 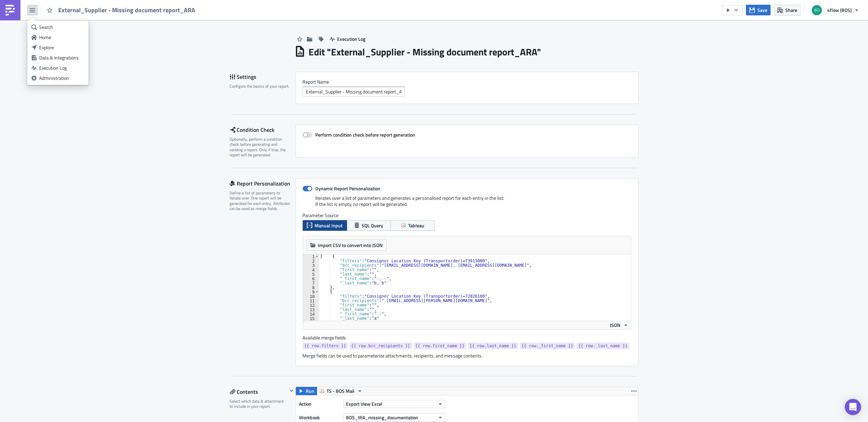 I want to click on span: 4flow (BOS), so click(x=839, y=10).